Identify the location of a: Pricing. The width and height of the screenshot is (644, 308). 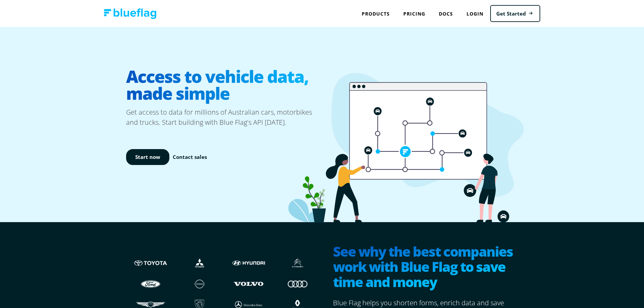
(414, 14).